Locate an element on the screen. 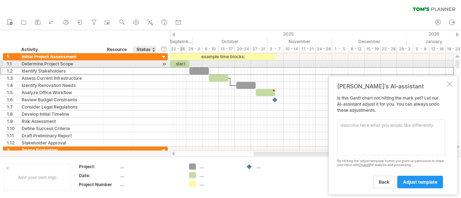  div: 1.8 is located at coordinates (12, 114).